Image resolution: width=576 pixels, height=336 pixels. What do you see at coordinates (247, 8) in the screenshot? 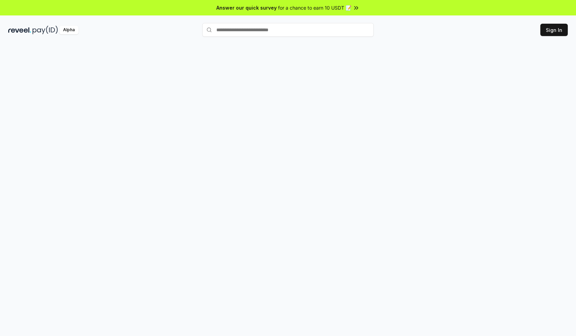
I see `span: Answer our quick survey` at bounding box center [247, 8].